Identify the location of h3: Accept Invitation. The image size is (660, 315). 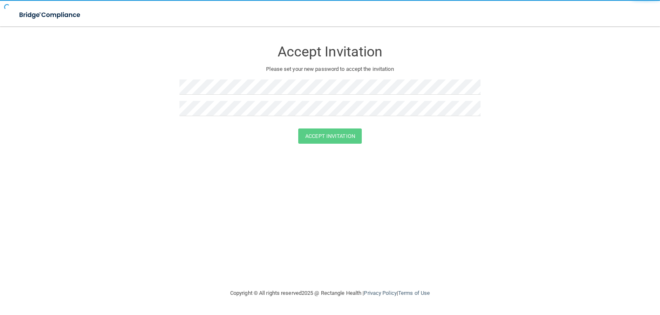
(330, 52).